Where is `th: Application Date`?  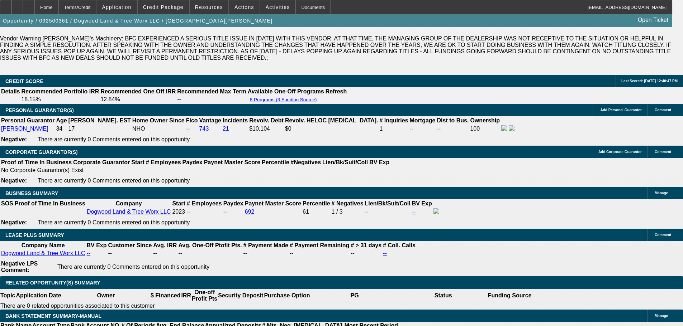 th: Application Date is located at coordinates (38, 296).